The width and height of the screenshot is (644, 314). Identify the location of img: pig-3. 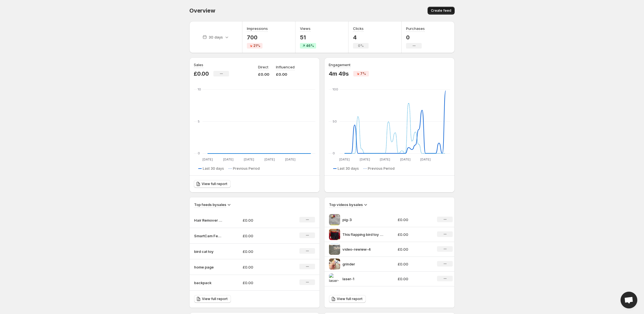
(335, 220).